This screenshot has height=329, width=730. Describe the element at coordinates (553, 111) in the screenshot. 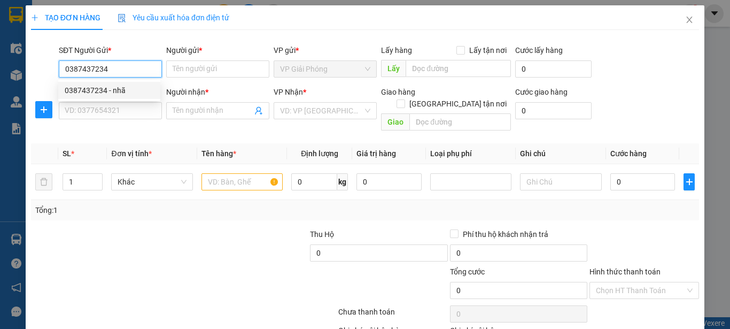

I see `input: Cước giao hàng` at that location.